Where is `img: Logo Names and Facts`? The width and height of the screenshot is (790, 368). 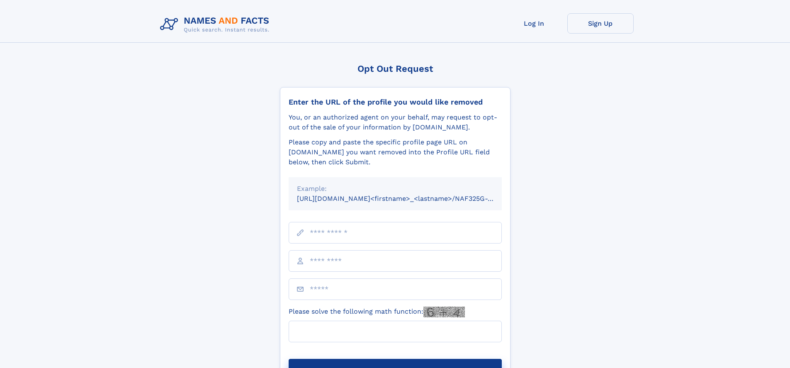 img: Logo Names and Facts is located at coordinates (216, 24).